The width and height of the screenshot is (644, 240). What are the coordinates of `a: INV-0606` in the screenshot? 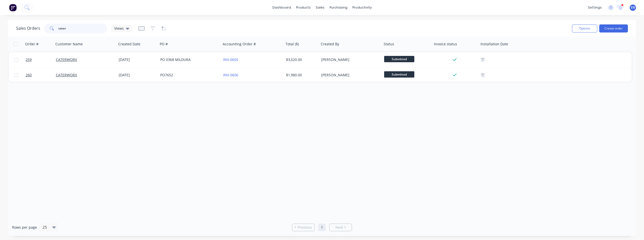 It's located at (231, 75).